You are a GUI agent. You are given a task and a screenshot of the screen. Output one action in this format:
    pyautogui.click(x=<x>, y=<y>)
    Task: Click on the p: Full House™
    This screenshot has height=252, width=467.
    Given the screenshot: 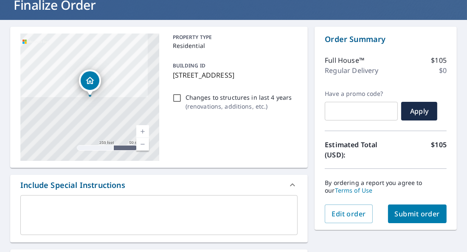 What is the action you would take?
    pyautogui.click(x=345, y=60)
    